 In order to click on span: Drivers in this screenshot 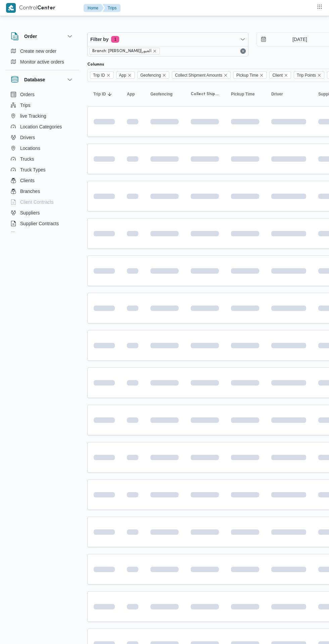, I will do `click(28, 138)`.